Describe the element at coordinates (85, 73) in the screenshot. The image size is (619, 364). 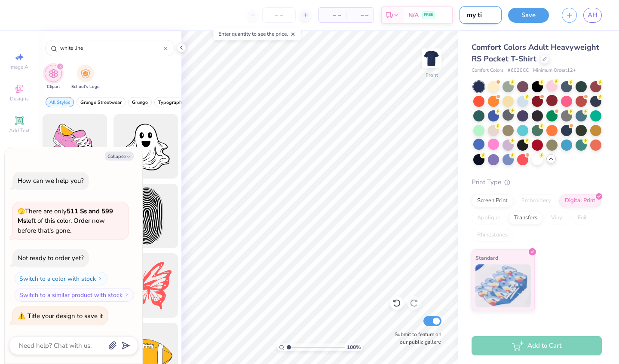
I see `img: School's Logo Image` at that location.